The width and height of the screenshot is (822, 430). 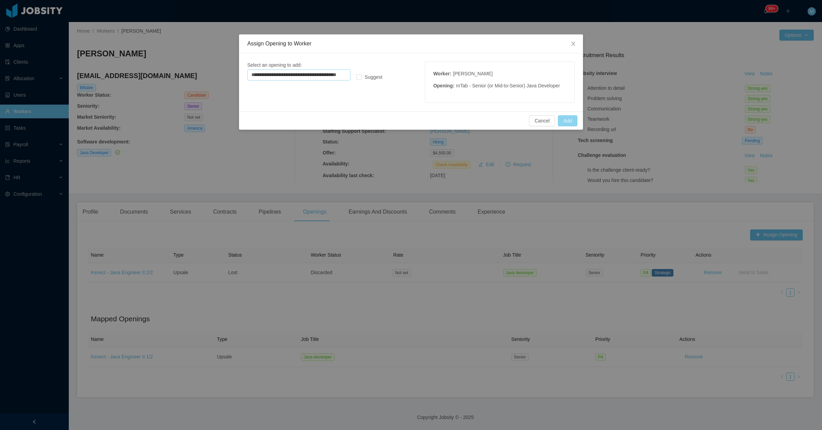 I want to click on div: Assign Opening to Worker, so click(x=411, y=44).